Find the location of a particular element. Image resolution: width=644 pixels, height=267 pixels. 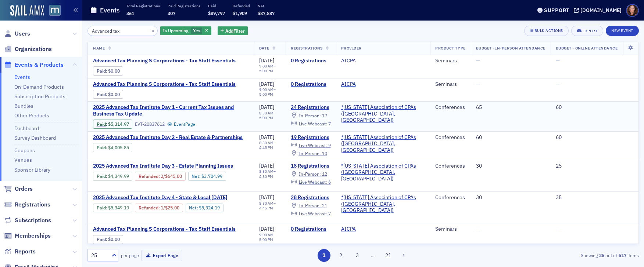

span: Live Webcast : is located at coordinates (313, 145).